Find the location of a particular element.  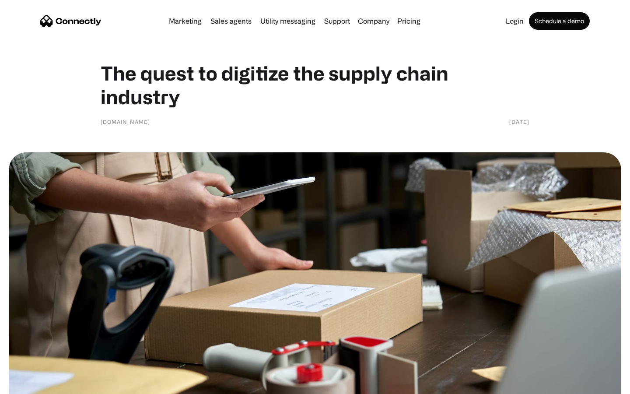

a: Schedule a demo is located at coordinates (559, 21).